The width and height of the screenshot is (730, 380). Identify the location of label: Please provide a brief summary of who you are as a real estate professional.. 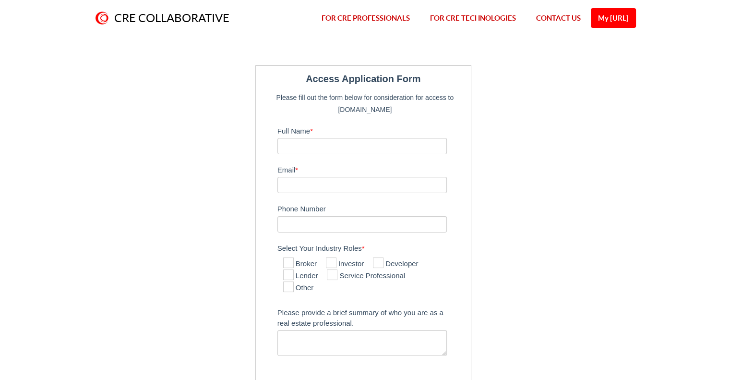
(372, 317).